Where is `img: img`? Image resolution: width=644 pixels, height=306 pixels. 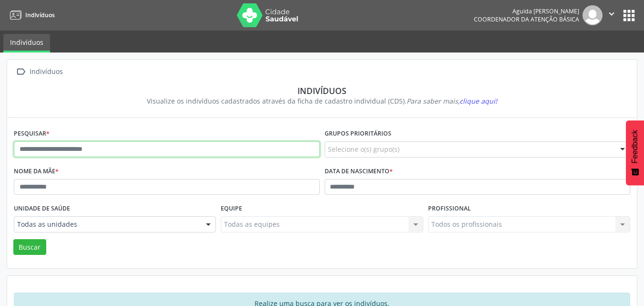
img: img is located at coordinates (592, 15).